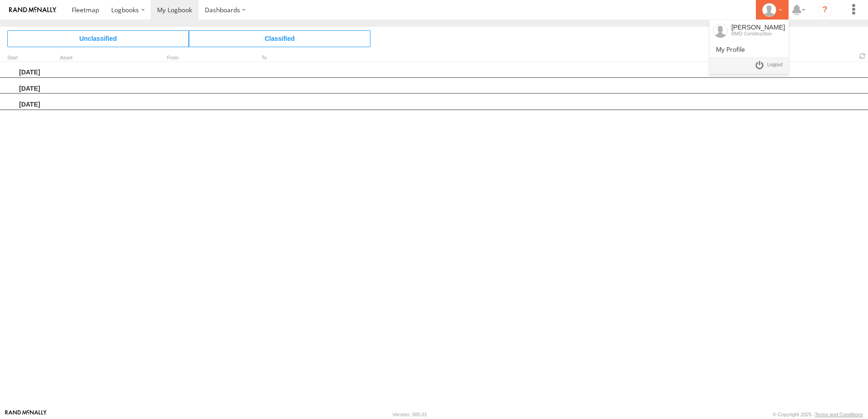 This screenshot has width=868, height=419. I want to click on div: Asset, so click(106, 58).